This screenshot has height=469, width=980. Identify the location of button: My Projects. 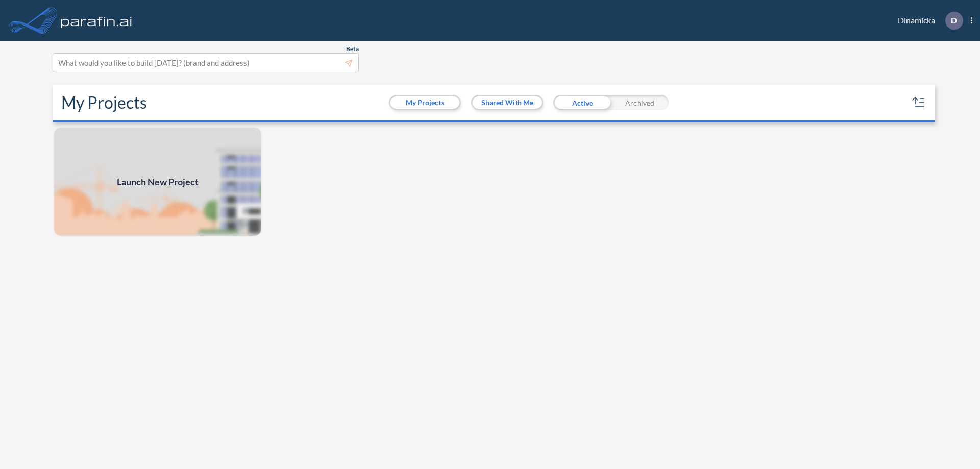
(424, 103).